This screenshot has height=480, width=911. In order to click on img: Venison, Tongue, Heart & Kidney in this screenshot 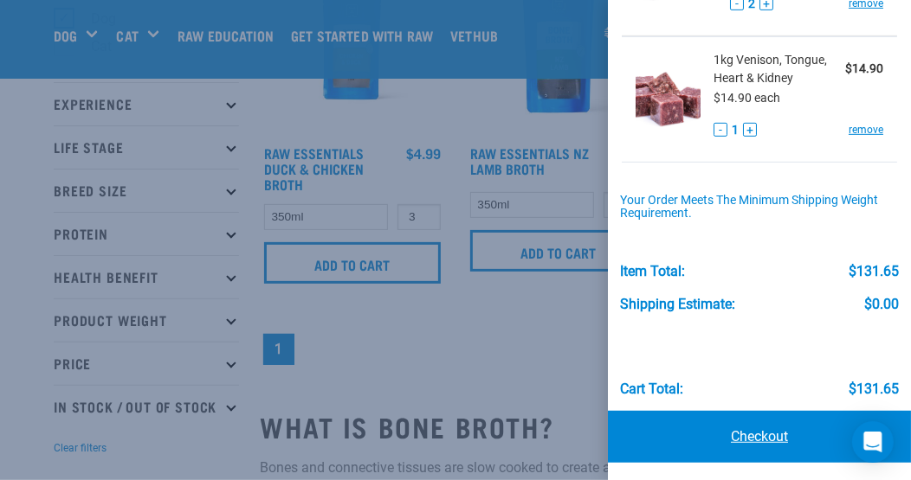, I will do `click(667, 95)`.